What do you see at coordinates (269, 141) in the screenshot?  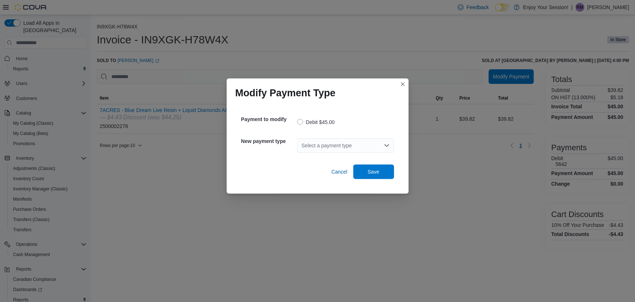 I see `h5: New payment type` at bounding box center [269, 141].